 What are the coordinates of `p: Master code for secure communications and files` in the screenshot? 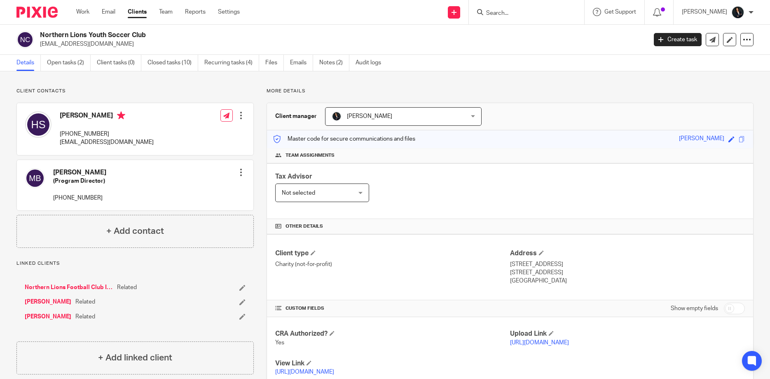 It's located at (344, 139).